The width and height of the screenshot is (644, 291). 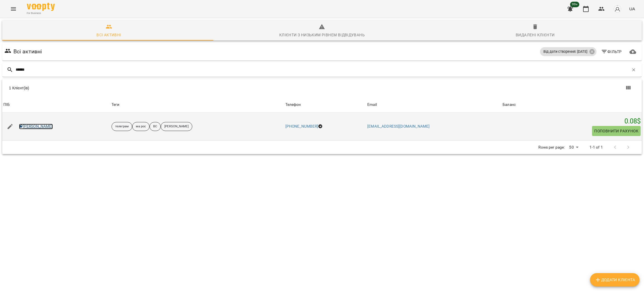 I want to click on p: телеграм, so click(x=122, y=126).